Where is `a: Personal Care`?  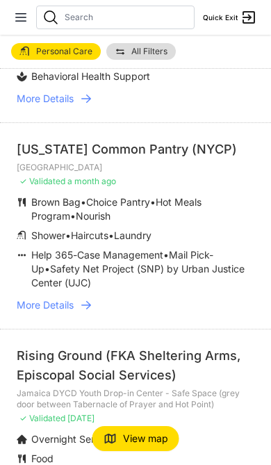
a: Personal Care is located at coordinates (56, 51).